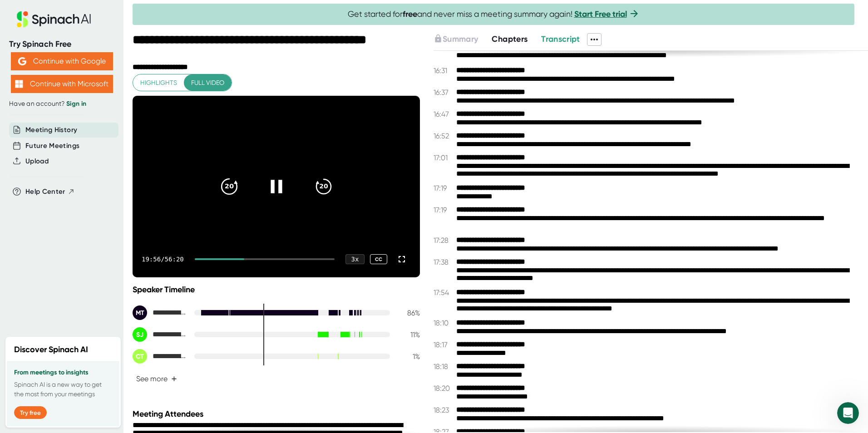 The width and height of the screenshot is (868, 433). What do you see at coordinates (52, 130) in the screenshot?
I see `span: Meeting History` at bounding box center [52, 130].